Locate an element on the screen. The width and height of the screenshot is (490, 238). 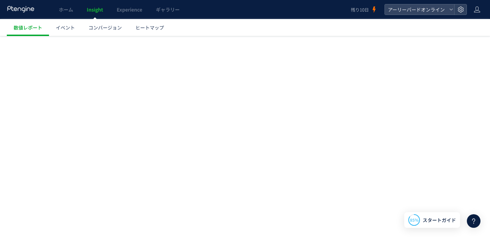
span: 数値レポート is located at coordinates (28, 28).